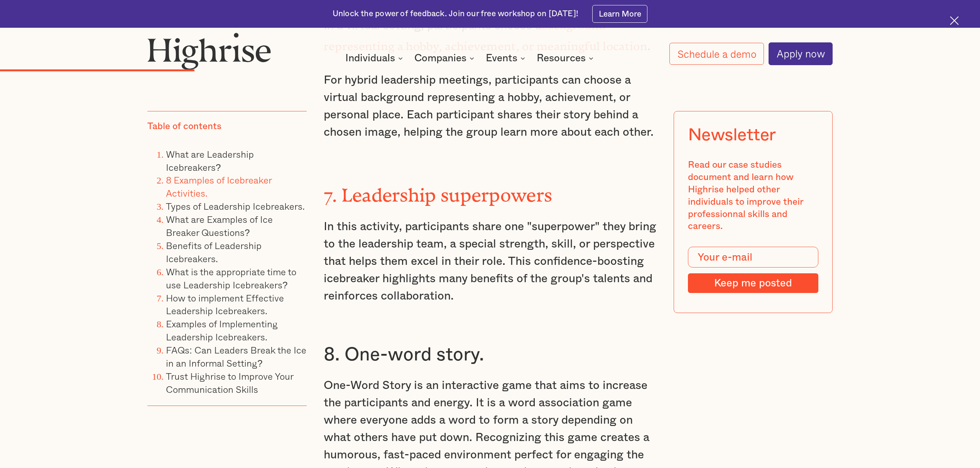  I want to click on input: Keep me posted, so click(753, 284).